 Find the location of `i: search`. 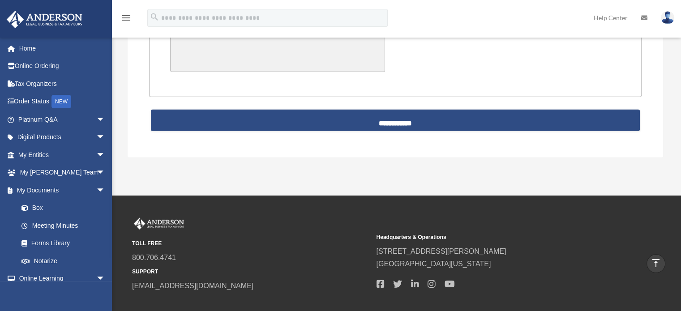

i: search is located at coordinates (155, 17).